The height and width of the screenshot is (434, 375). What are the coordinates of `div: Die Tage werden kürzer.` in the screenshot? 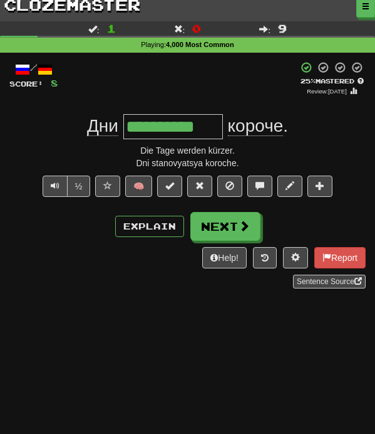 It's located at (187, 150).